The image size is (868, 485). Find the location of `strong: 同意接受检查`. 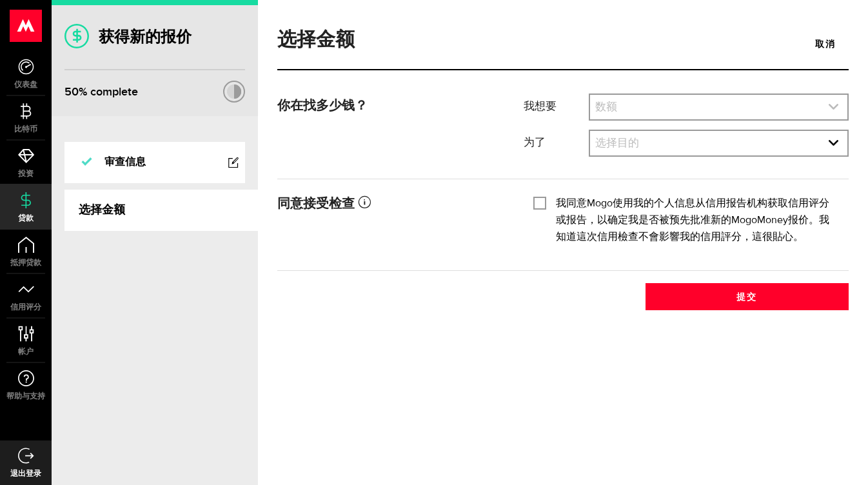

strong: 同意接受检查 is located at coordinates (324, 204).